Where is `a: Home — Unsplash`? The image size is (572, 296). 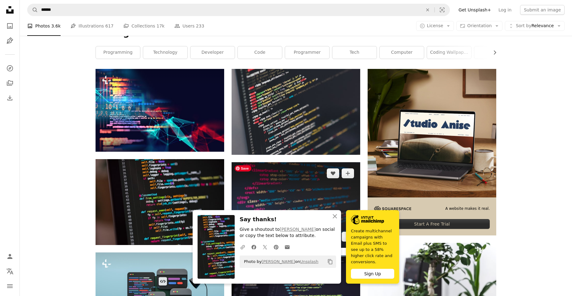
a: Home — Unsplash is located at coordinates (10, 11).